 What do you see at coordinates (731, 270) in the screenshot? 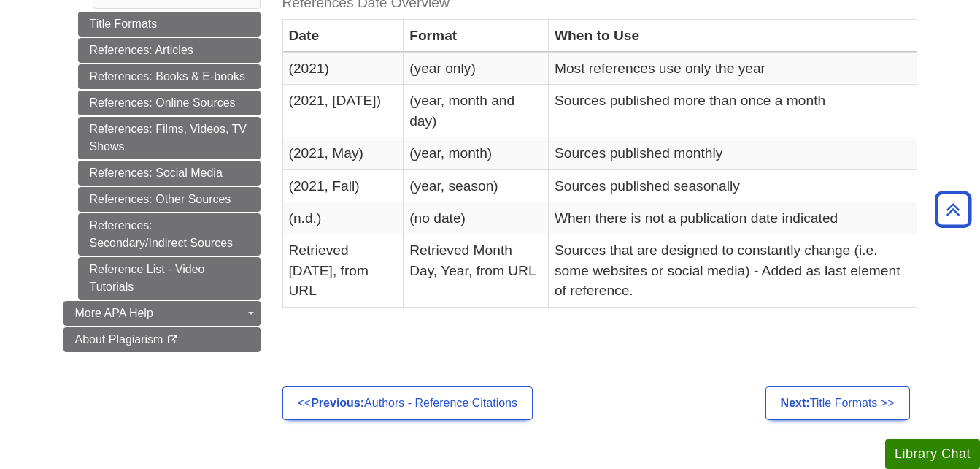
I see `td: Sources that are designed to constantly change (i.e. some websites or social media) - Added as la...` at bounding box center [731, 270].